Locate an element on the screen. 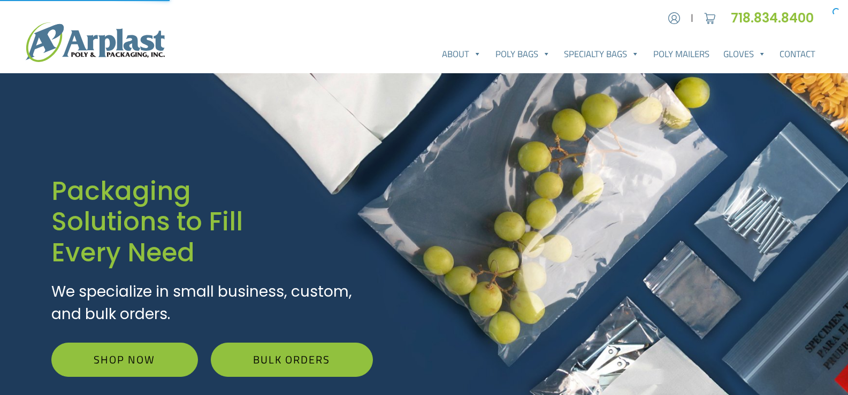  a: Poly Bags is located at coordinates (523, 54).